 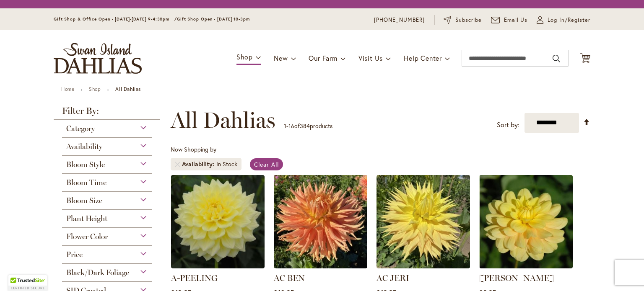 I want to click on strong: Filter By:, so click(x=107, y=113).